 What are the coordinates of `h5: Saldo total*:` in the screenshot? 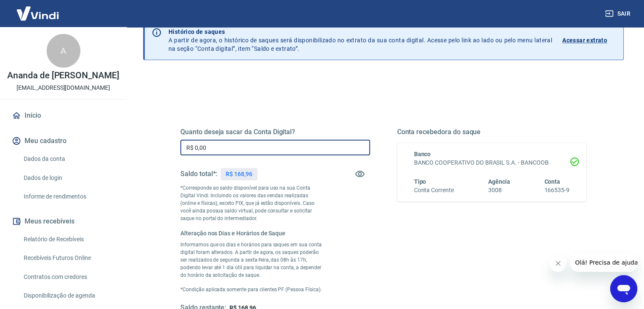 It's located at (199, 174).